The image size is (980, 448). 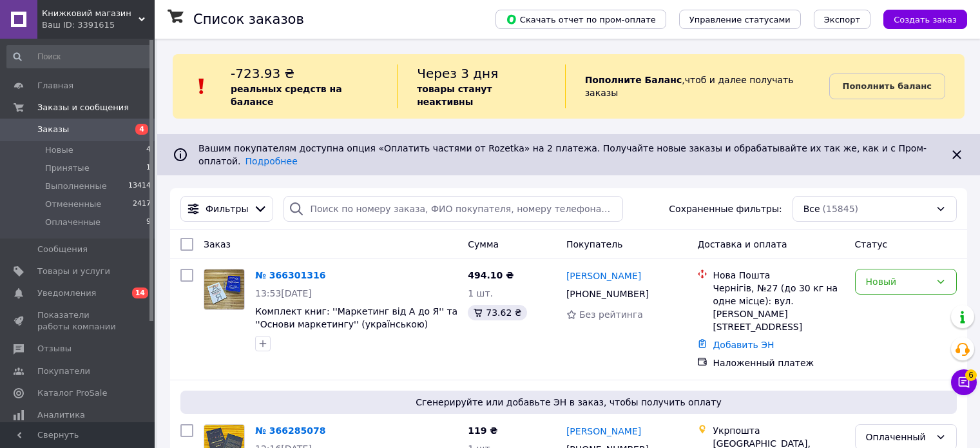 I want to click on div: Ваш ID: 3391615, so click(x=98, y=25).